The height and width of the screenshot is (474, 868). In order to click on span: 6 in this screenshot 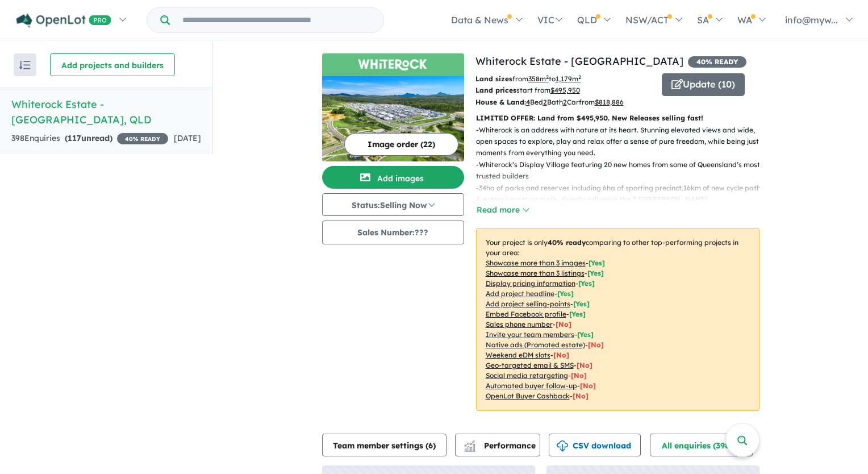, I will do `click(431, 445)`.